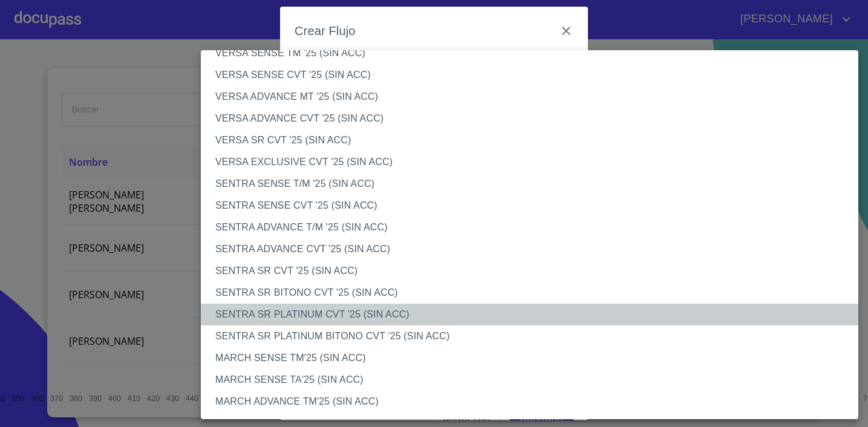 This screenshot has width=868, height=427. Describe the element at coordinates (529, 293) in the screenshot. I see `li: SENTRA SR BITONO CVT '25 (SIN ACC)` at that location.